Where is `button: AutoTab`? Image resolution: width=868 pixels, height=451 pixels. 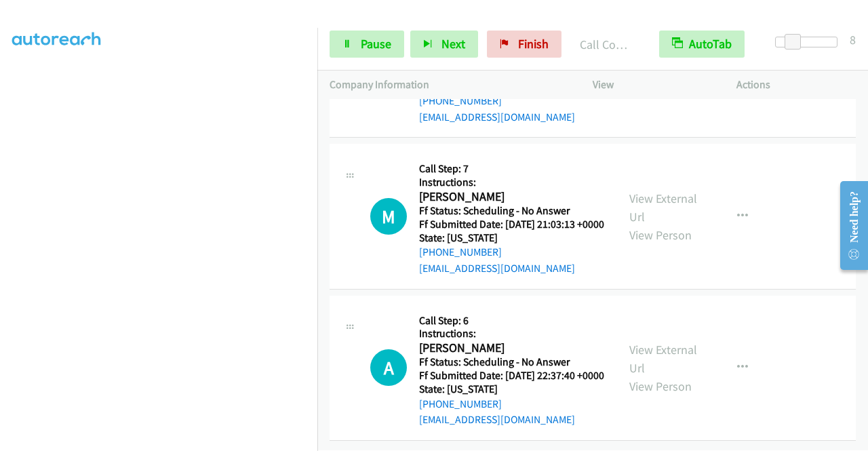 button: AutoTab is located at coordinates (701, 44).